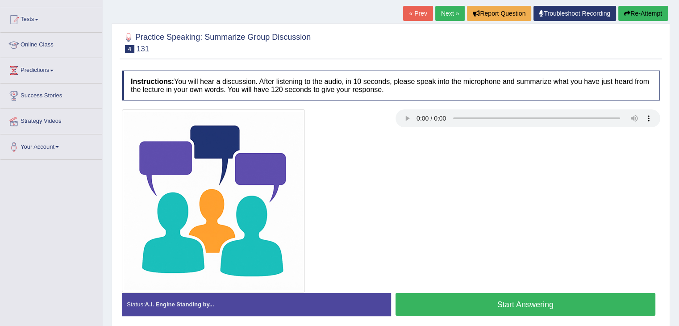  I want to click on b: Instructions:, so click(152, 81).